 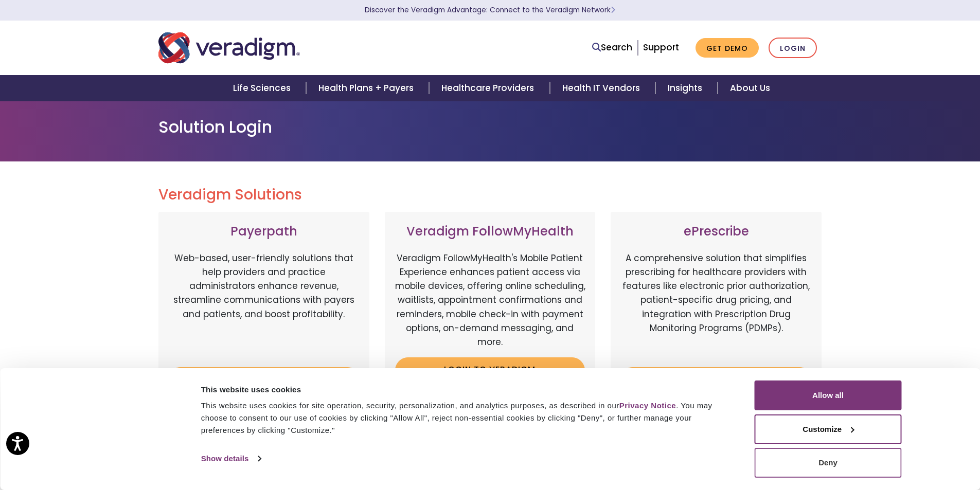 What do you see at coordinates (490, 231) in the screenshot?
I see `h3: Veradigm FollowMyHealth` at bounding box center [490, 231].